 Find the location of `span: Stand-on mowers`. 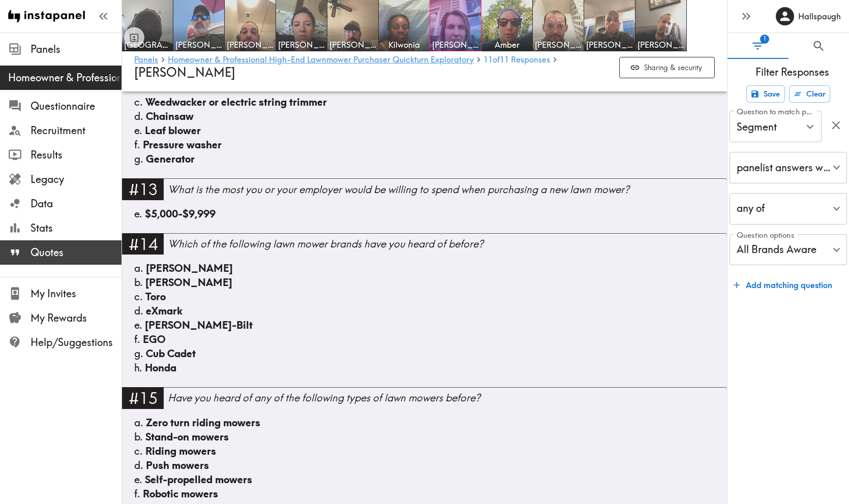

span: Stand-on mowers is located at coordinates (187, 436).